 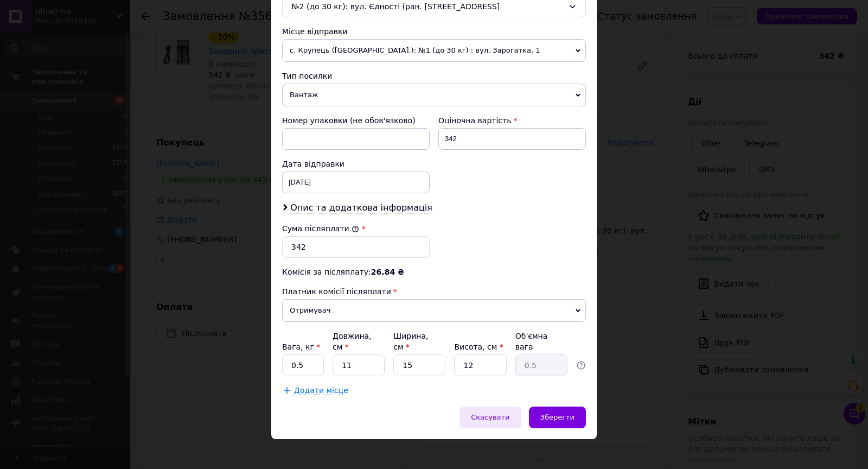 I want to click on div: Об'ємна вага, so click(x=541, y=342).